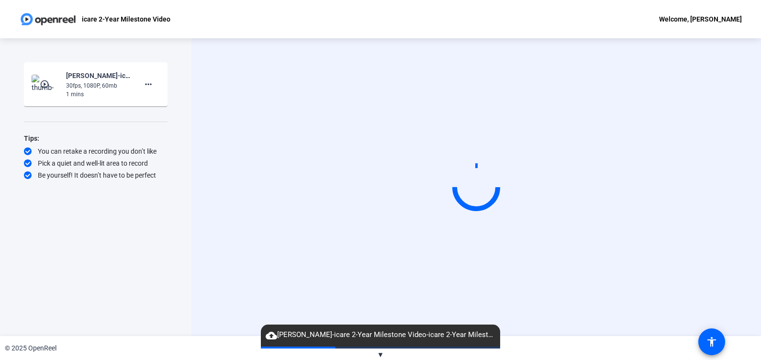  What do you see at coordinates (148, 84) in the screenshot?
I see `mat-icon: more_horiz` at bounding box center [148, 84].